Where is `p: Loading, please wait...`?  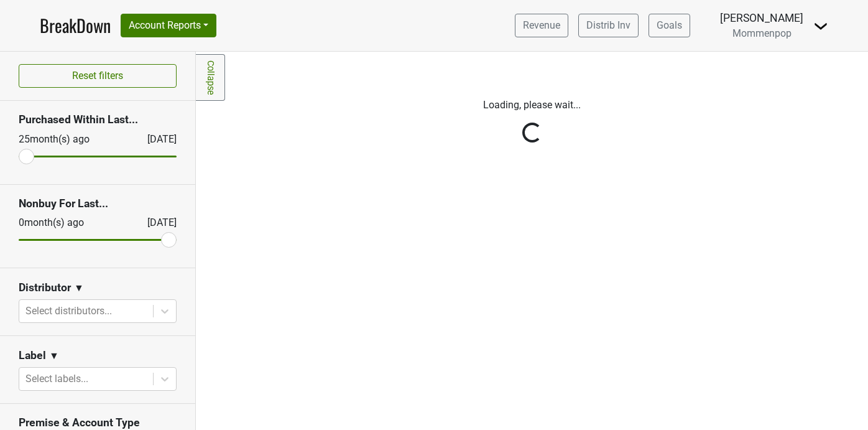
p: Loading, please wait... is located at coordinates (532, 105).